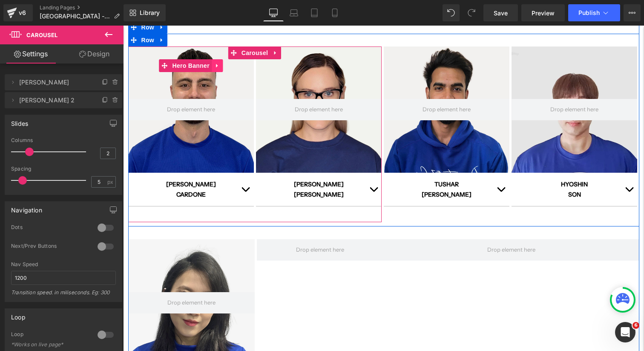 The height and width of the screenshot is (351, 644). Describe the element at coordinates (22, 13) in the screenshot. I see `div: v6` at that location.